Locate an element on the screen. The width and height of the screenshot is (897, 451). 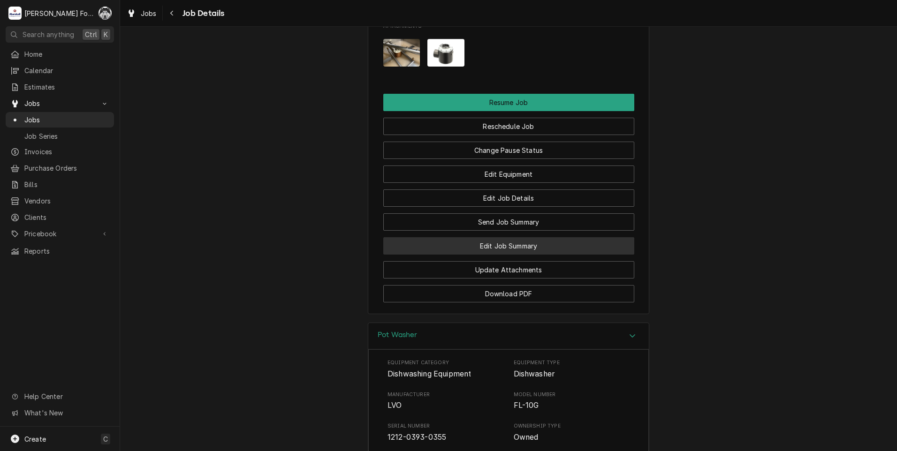
a: Invoices is located at coordinates (60, 152).